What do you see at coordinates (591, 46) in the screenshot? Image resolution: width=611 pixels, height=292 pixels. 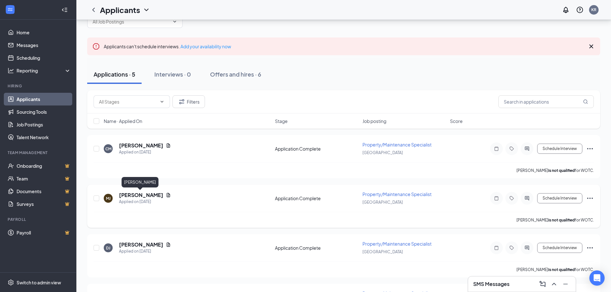 I see `svg: Cross` at bounding box center [591, 46].